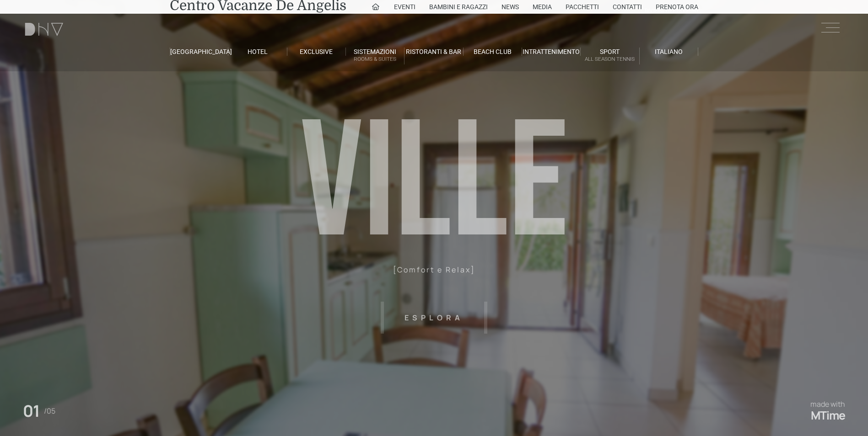 The height and width of the screenshot is (436, 868). I want to click on a: Intrattenimento, so click(551, 52).